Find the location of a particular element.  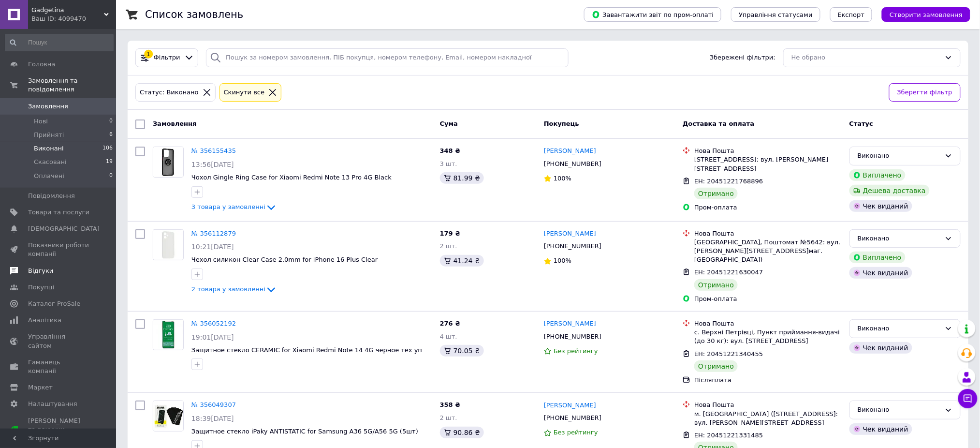

span: Чехол силикон Clear Case 2.0mm for iPhone 16 Plus Clear is located at coordinates (285, 259).